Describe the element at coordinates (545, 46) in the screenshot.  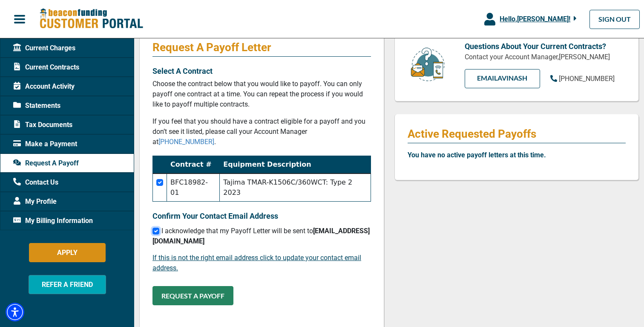
I see `p: Questions About Your Current Contracts?` at that location.